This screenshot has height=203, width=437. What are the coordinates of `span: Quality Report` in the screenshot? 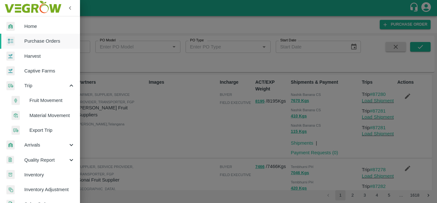 It's located at (46, 160).